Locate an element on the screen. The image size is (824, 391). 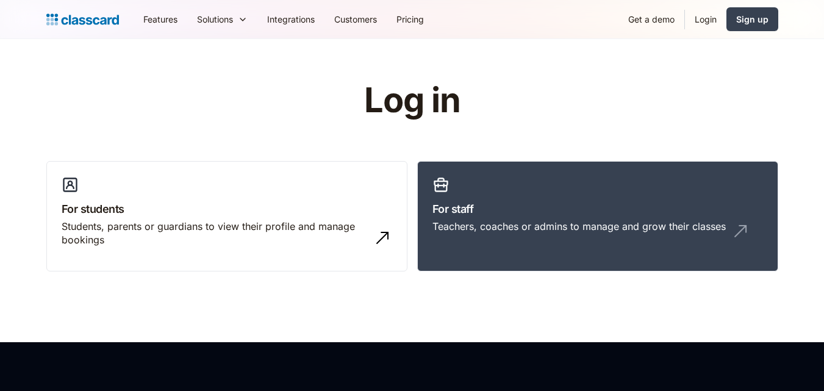
a: Features is located at coordinates (160, 19).